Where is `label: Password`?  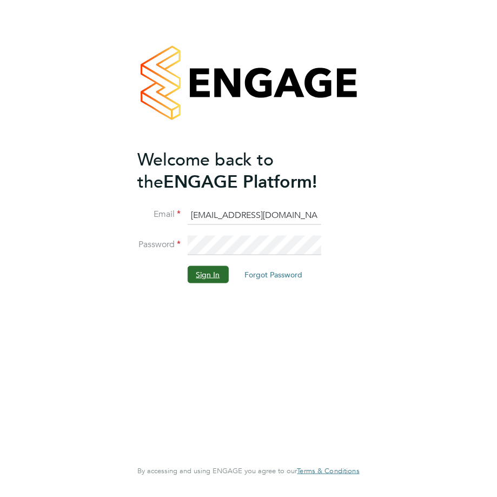
label: Password is located at coordinates (159, 244).